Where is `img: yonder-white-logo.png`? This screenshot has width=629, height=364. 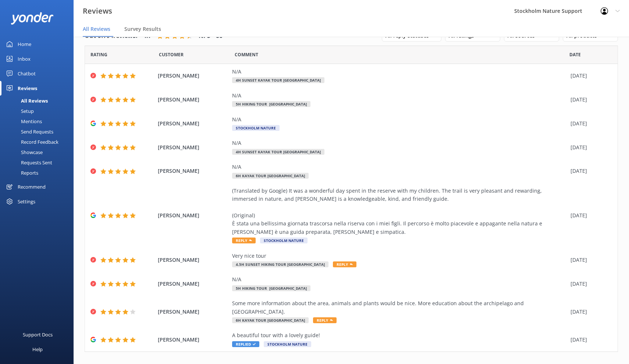
img: yonder-white-logo.png is located at coordinates (32, 18).